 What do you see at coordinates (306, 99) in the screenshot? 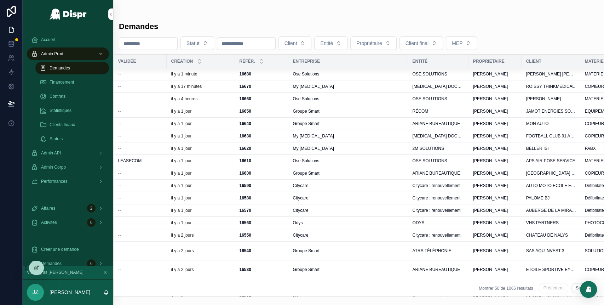
I see `span: Ose Solutions` at bounding box center [306, 99].